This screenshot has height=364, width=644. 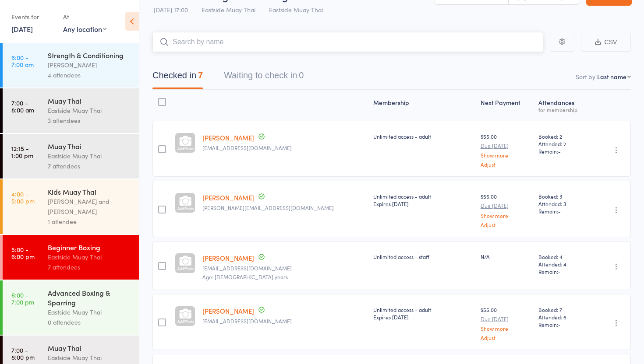 What do you see at coordinates (563, 196) in the screenshot?
I see `span: Booked: 3` at bounding box center [563, 196].